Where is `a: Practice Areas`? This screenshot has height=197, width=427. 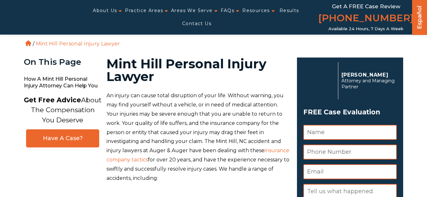 a: Practice Areas is located at coordinates (144, 10).